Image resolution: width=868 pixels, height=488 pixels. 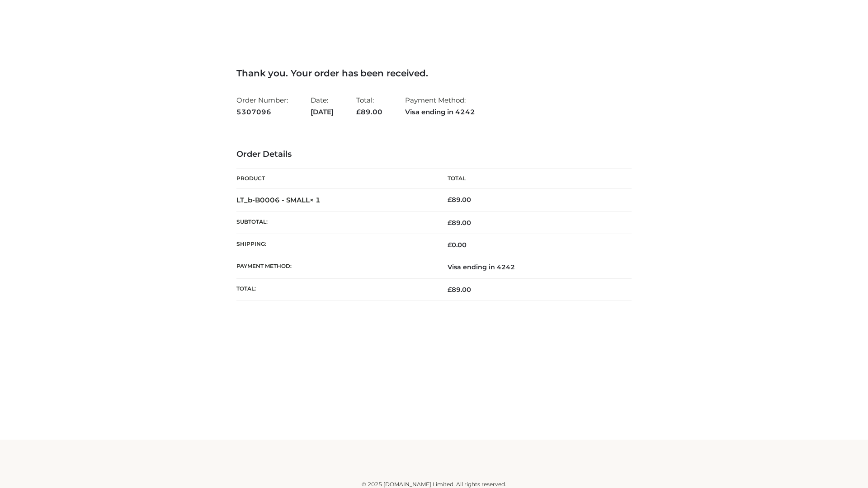 What do you see at coordinates (262, 105) in the screenshot?
I see `li: Order Number:` at bounding box center [262, 105].